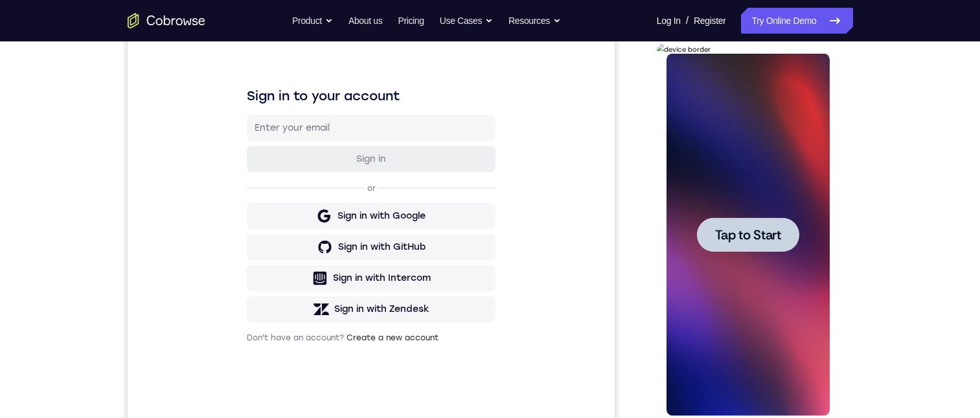  Describe the element at coordinates (254, 280) in the screenshot. I see `div: Sign in with Intercom` at that location.